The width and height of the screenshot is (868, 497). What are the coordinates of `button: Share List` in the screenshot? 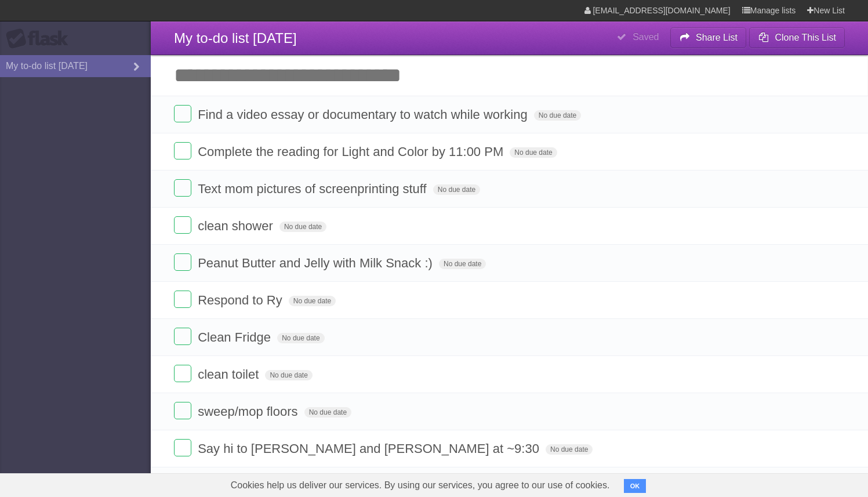 It's located at (709, 38).